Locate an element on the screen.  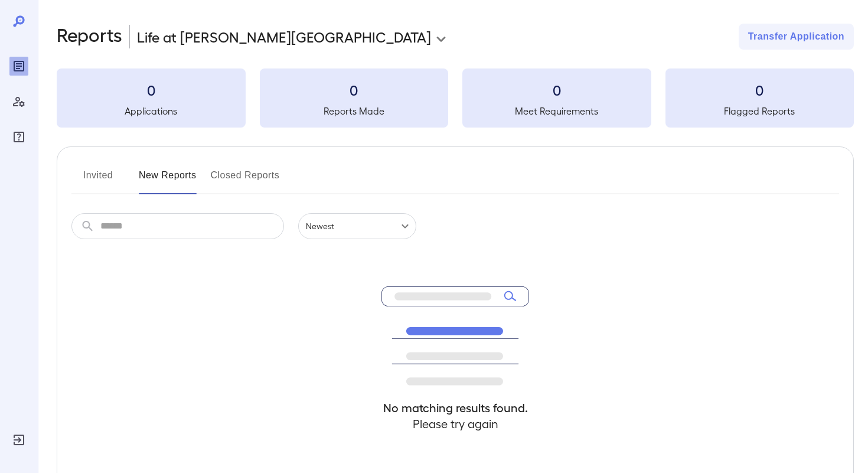
h5: Flagged Reports is located at coordinates (760, 111).